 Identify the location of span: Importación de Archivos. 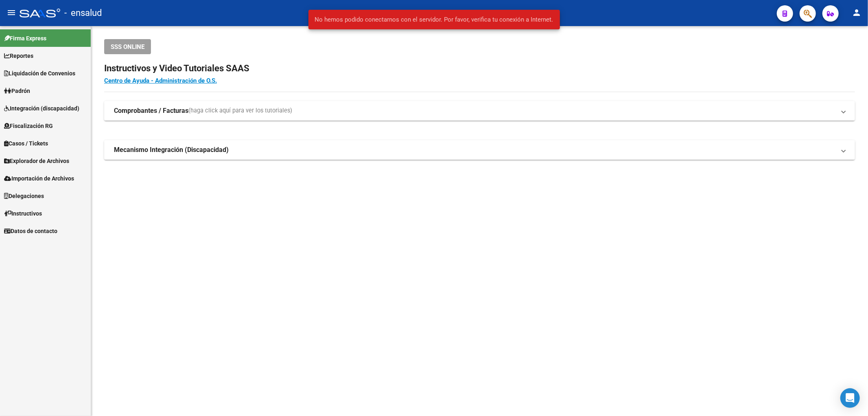
(39, 178).